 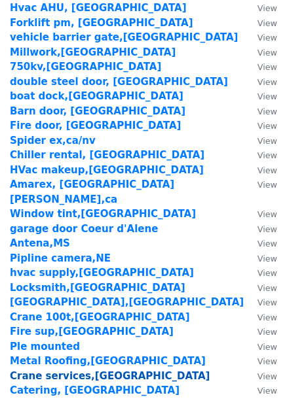 I want to click on a: garage door Coeur d'Alene, so click(x=84, y=229).